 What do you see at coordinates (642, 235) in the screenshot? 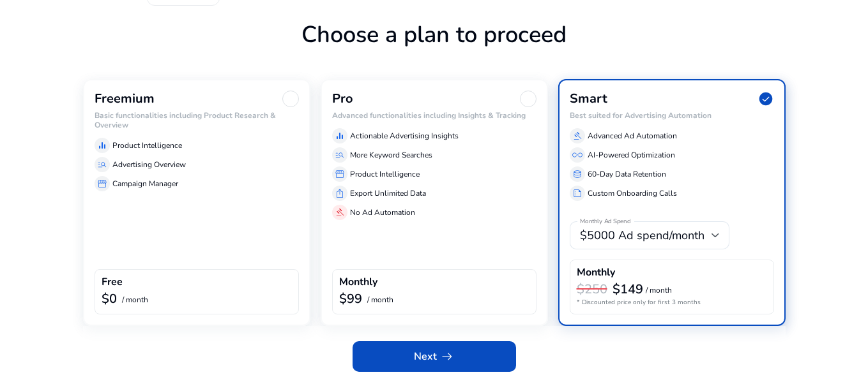
I see `span: $5000 Ad spend/month` at bounding box center [642, 235].